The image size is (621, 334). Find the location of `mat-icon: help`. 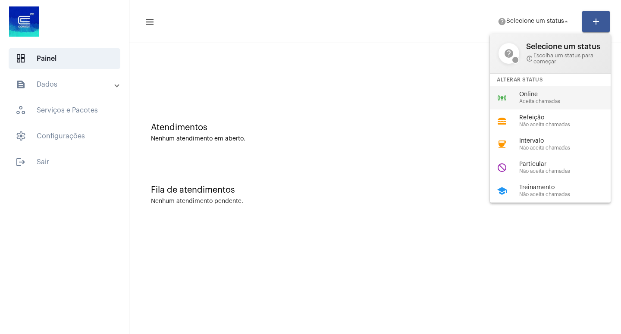

mat-icon: help is located at coordinates (509, 53).